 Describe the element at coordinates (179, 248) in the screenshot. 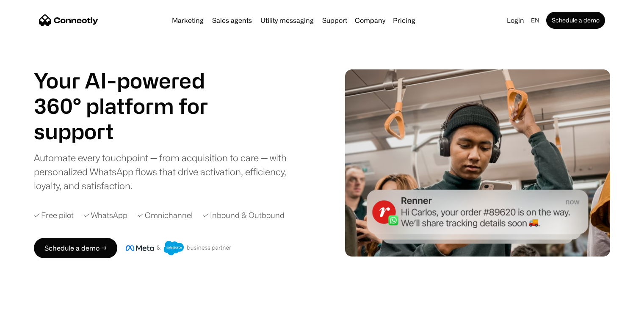

I see `img: Meta and Salesforce business partner badge.` at that location.